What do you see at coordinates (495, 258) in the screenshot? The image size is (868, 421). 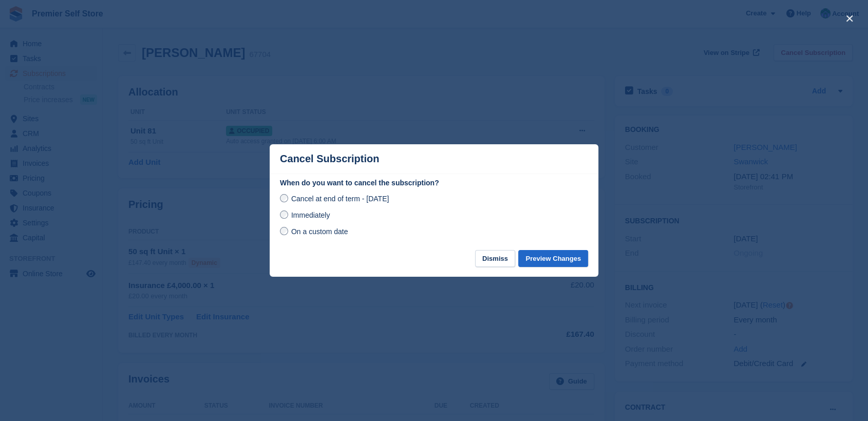 I see `button: Dismiss` at bounding box center [495, 258].